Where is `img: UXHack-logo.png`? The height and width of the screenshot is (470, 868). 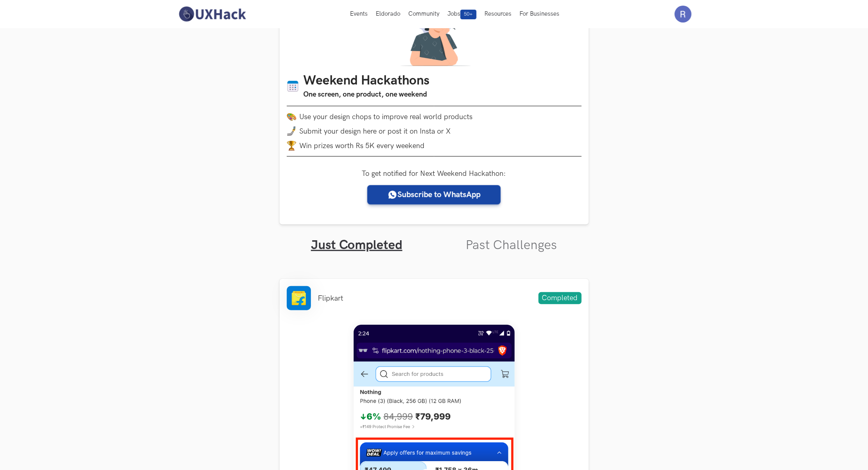
img: UXHack-logo.png is located at coordinates (212, 14).